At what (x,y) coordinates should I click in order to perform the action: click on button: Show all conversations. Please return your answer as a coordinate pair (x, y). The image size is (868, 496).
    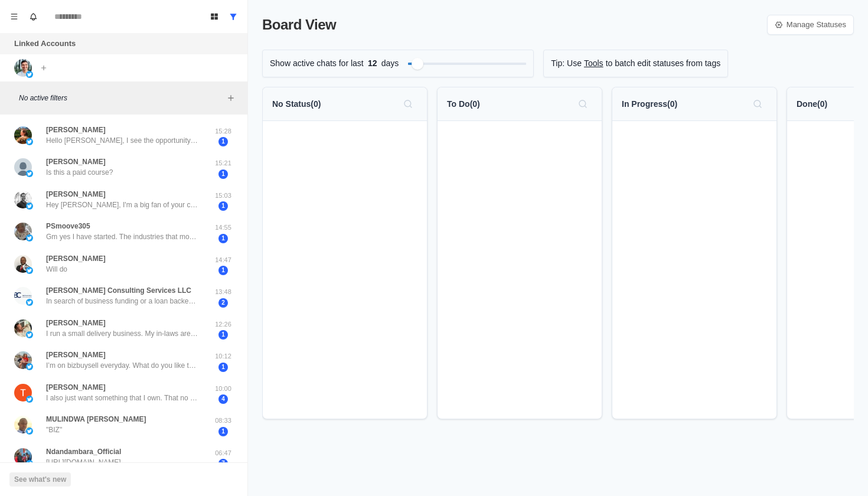
    Looking at the image, I should click on (233, 17).